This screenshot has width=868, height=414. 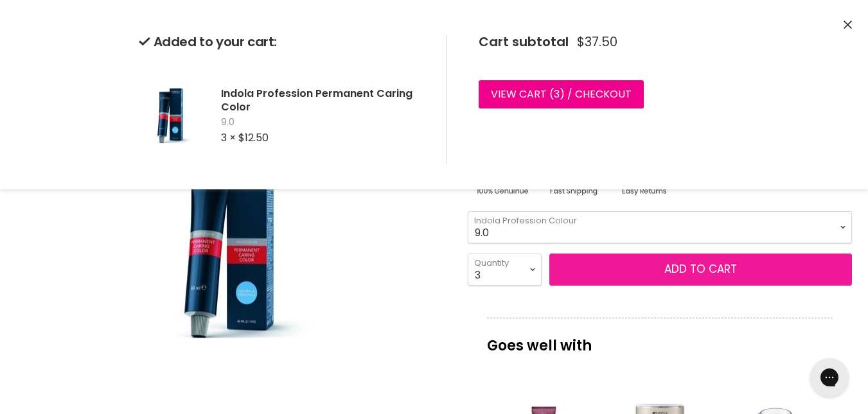 I want to click on a: View cart (3) / Checkout, so click(x=561, y=94).